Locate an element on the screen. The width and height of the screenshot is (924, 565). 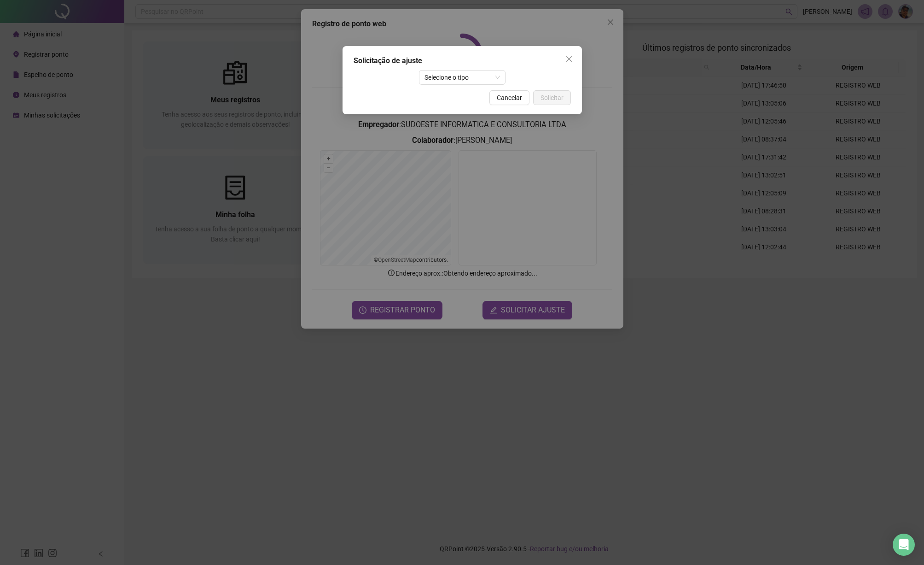
button: Cancelar is located at coordinates (509, 98).